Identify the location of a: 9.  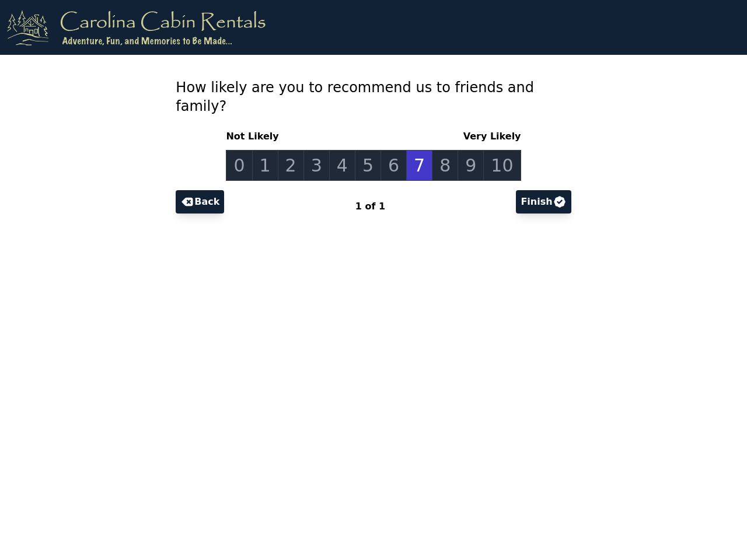
(470, 165).